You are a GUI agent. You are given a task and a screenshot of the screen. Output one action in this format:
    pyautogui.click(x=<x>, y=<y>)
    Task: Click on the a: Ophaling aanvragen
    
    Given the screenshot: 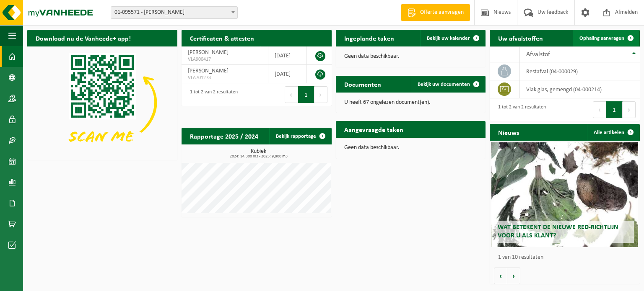 What is the action you would take?
    pyautogui.click(x=606, y=38)
    